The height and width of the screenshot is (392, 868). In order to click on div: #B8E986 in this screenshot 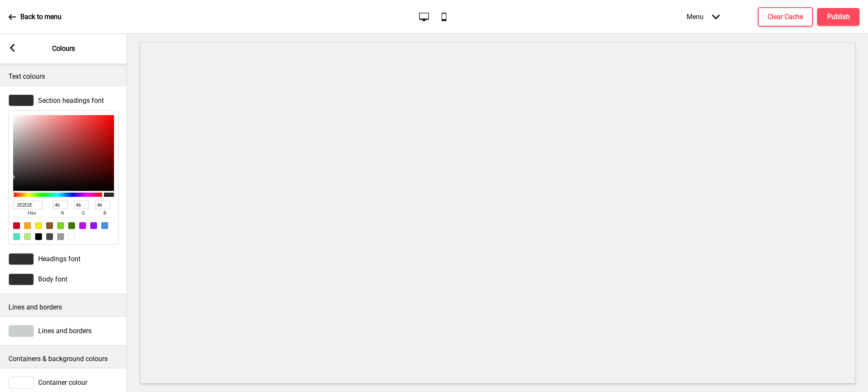, I will do `click(28, 237)`.